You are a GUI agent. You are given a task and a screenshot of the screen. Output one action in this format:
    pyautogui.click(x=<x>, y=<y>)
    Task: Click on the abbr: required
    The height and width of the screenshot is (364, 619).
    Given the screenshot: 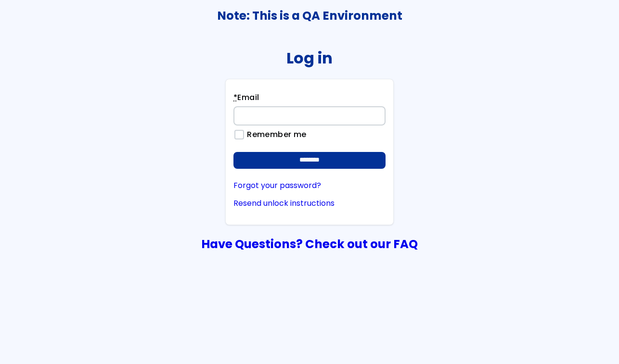 What is the action you would take?
    pyautogui.click(x=236, y=97)
    